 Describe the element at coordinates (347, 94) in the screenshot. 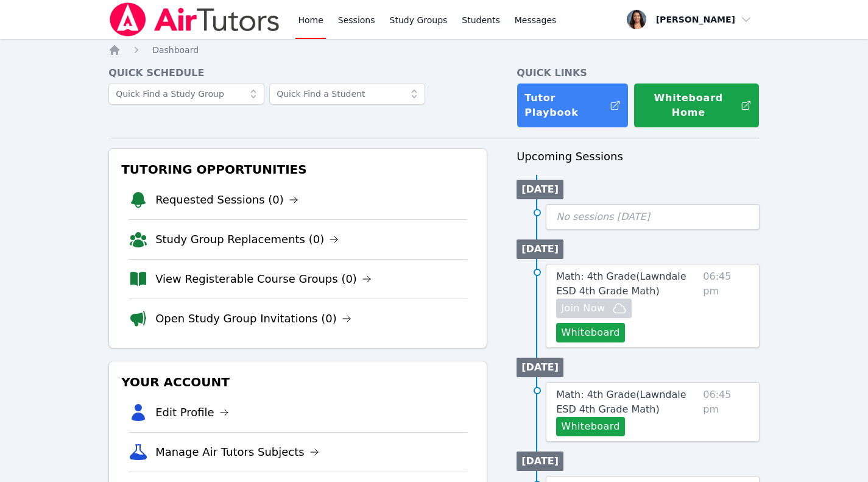

I see `input: Quick Find a Student` at that location.